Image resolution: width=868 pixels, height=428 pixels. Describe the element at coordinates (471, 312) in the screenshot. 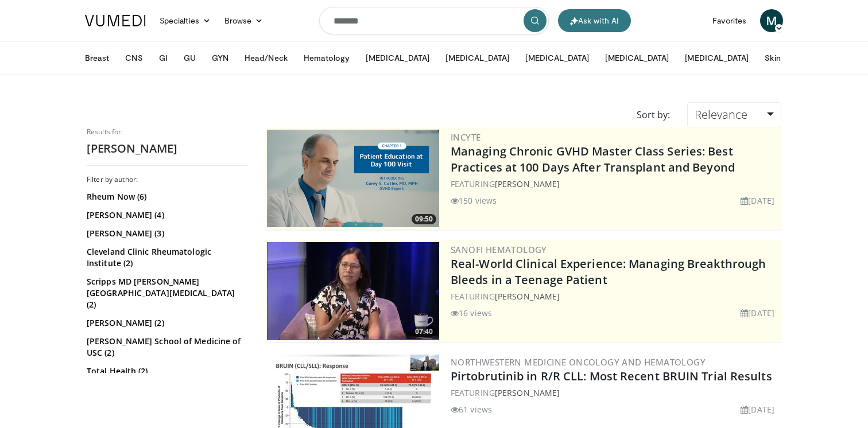

I see `li: 16 views` at that location.